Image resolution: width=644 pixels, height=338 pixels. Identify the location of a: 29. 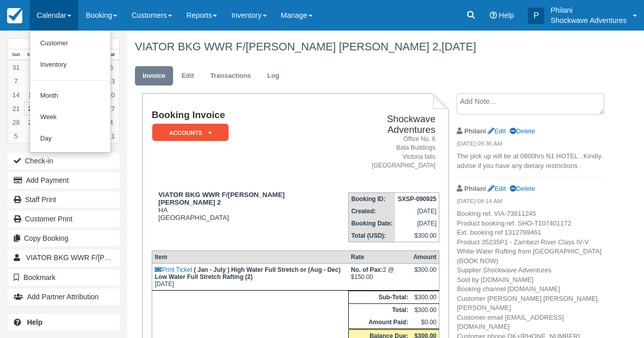
(31, 123).